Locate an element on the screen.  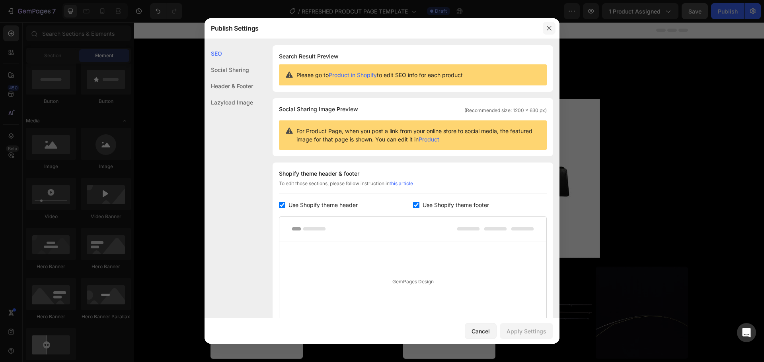
a: this article is located at coordinates (401, 183).